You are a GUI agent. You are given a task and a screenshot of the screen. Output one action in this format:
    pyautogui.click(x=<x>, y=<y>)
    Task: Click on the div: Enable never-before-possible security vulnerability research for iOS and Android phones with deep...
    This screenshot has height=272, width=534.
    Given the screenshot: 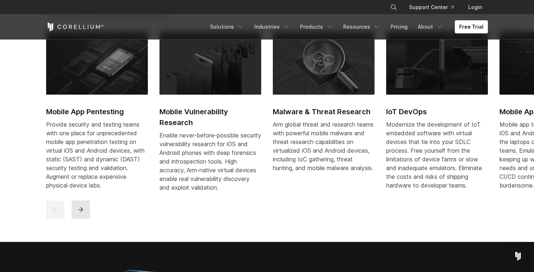 What is the action you would take?
    pyautogui.click(x=210, y=162)
    